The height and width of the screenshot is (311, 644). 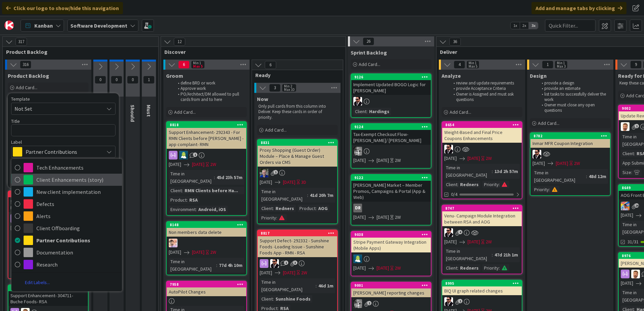 What do you see at coordinates (482, 125) in the screenshot?
I see `div: 8654` at bounding box center [482, 125].